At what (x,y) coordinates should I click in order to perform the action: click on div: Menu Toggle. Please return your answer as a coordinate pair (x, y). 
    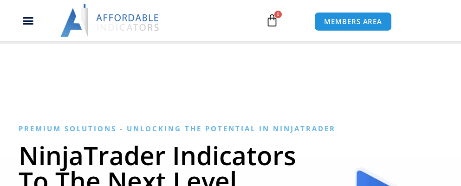
    Looking at the image, I should click on (28, 20).